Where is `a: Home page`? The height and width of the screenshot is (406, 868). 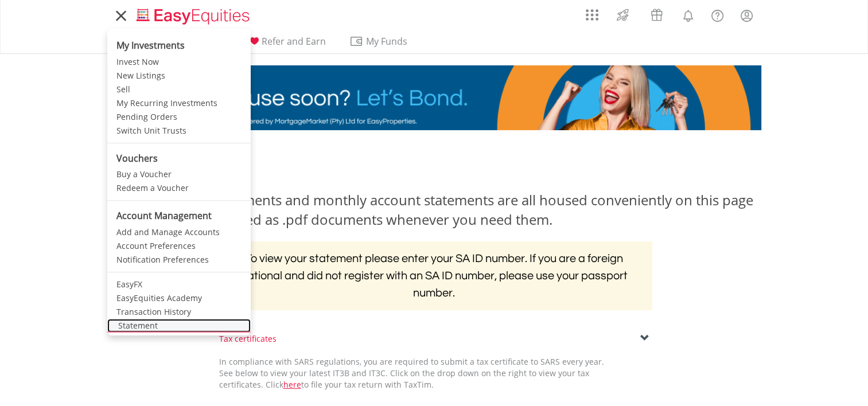 a: Home page is located at coordinates (192, 15).